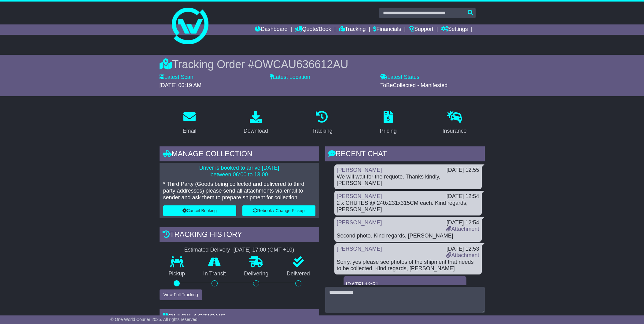 The height and width of the screenshot is (324, 644). What do you see at coordinates (414, 85) in the screenshot?
I see `span: ToBeCollected - Manifested` at bounding box center [414, 85].